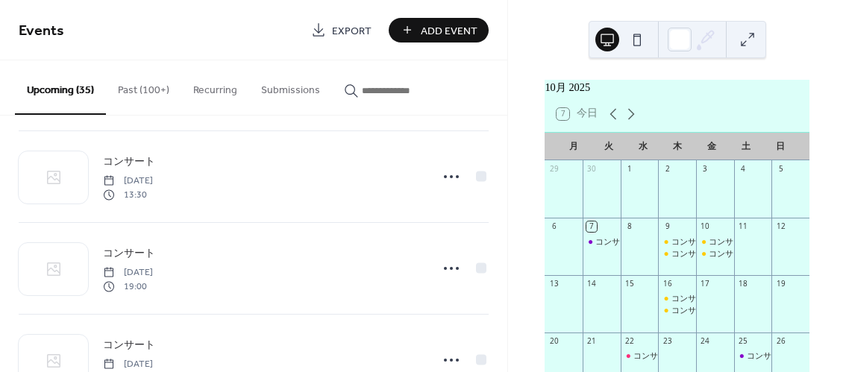 Image resolution: width=846 pixels, height=372 pixels. I want to click on div: 14, so click(592, 284).